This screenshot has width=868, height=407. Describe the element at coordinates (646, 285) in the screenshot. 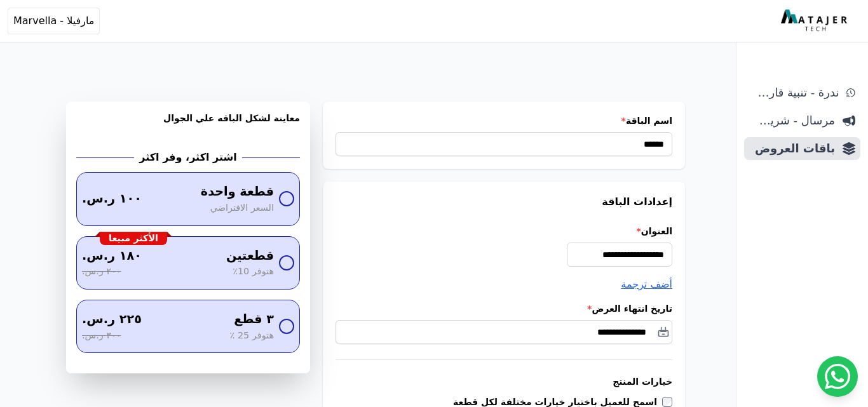

I see `button: أضف ترجمة` at that location.